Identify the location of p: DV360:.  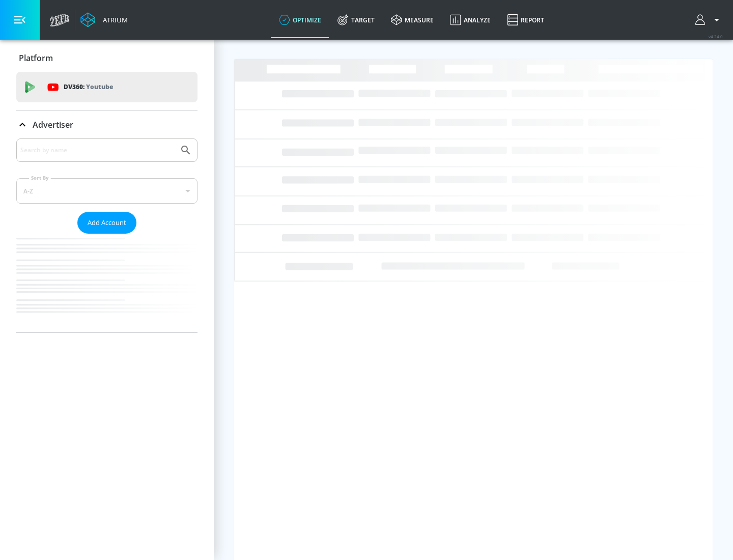
(88, 87).